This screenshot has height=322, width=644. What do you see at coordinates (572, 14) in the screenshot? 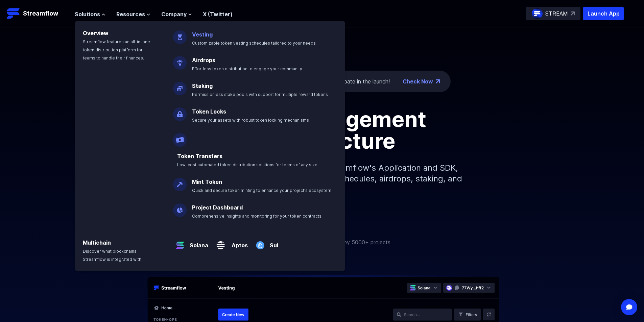
I see `img: top-right-arrow.svg` at bounding box center [572, 14].